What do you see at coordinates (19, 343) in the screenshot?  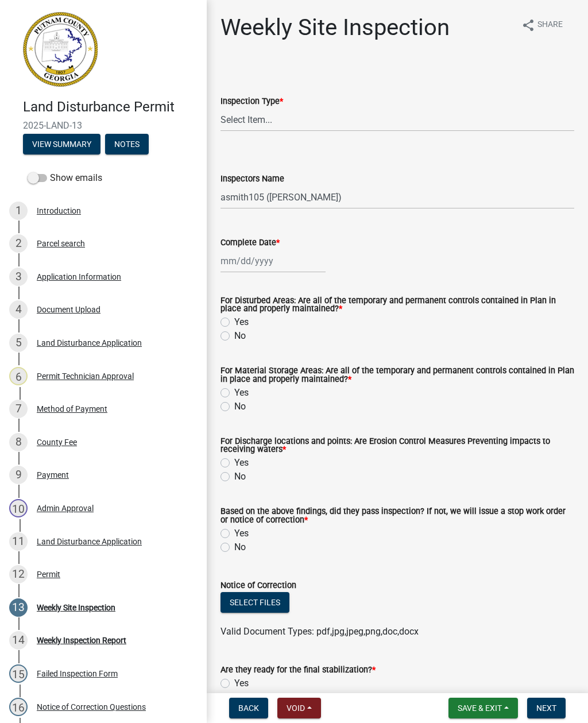 I see `div: 5` at bounding box center [19, 343].